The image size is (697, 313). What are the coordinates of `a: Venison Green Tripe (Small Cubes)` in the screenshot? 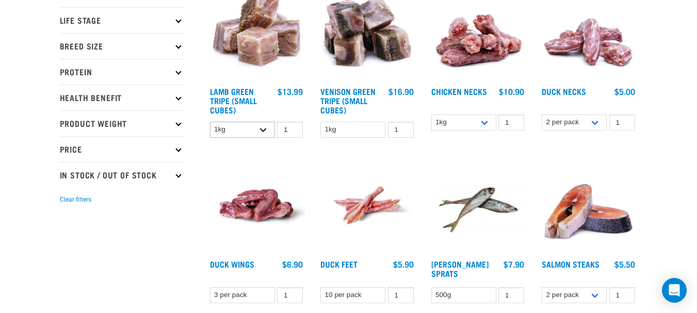 It's located at (347, 100).